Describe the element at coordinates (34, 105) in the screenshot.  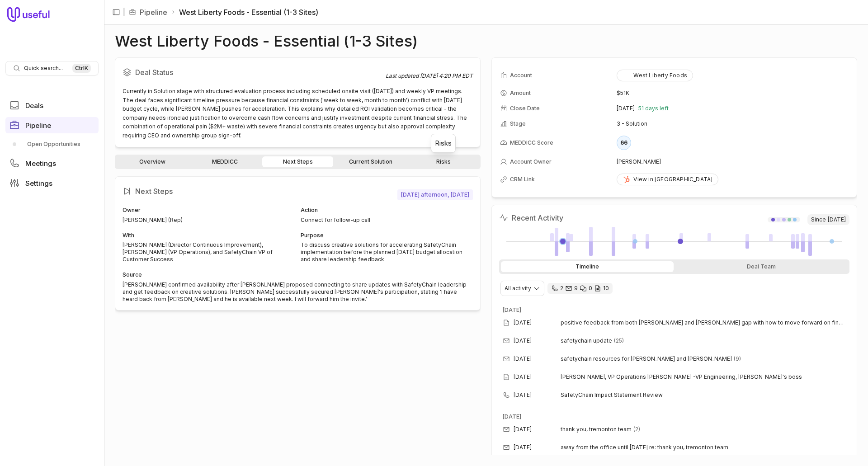
I see `span: Deals` at that location.